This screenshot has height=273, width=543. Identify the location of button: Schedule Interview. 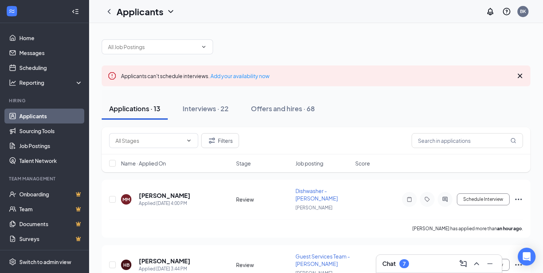
(484, 199).